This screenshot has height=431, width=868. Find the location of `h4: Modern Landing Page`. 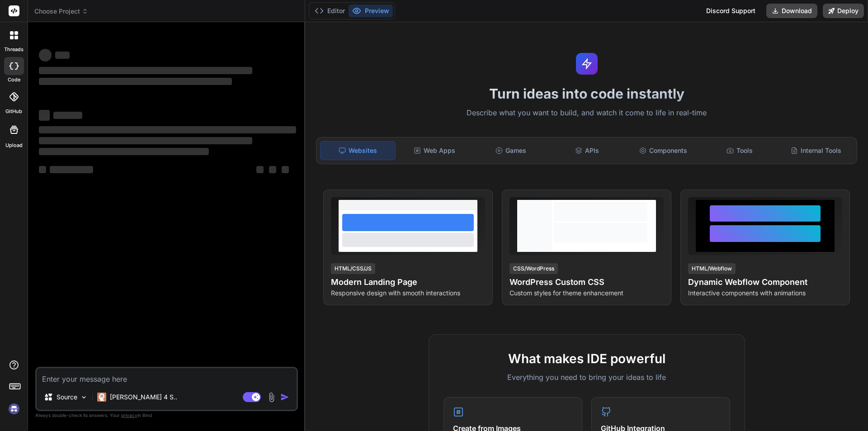

h4: Modern Landing Page is located at coordinates (408, 282).